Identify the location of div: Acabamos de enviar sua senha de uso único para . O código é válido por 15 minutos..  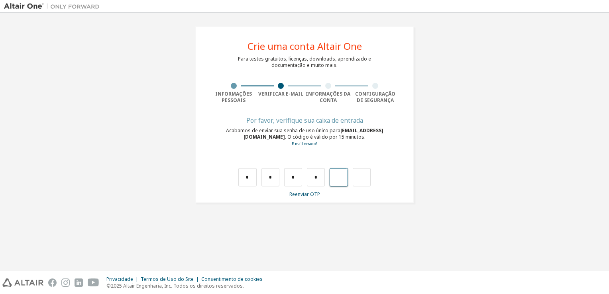
(305, 137).